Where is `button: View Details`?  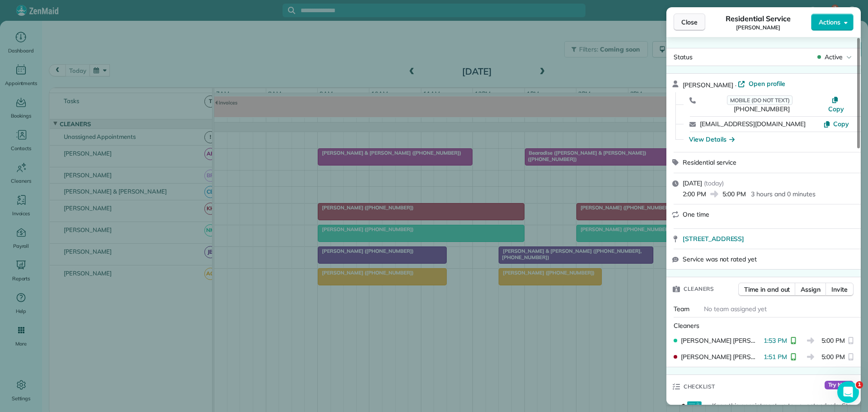
button: View Details is located at coordinates (711, 139).